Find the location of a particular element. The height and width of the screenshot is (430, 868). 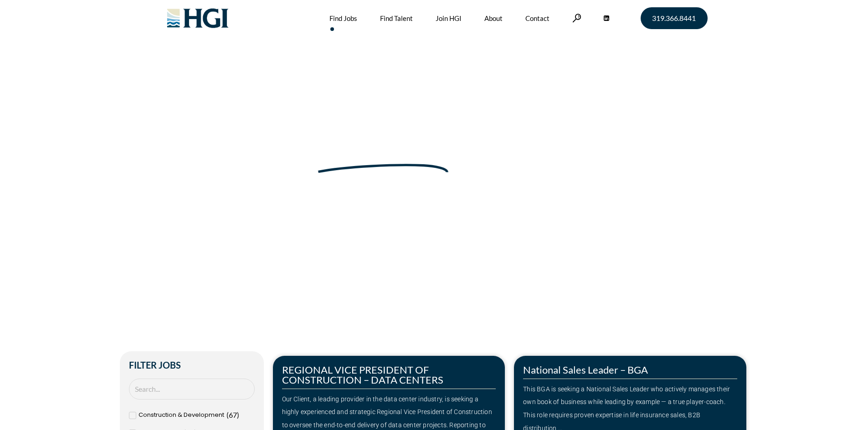

input: Search Job is located at coordinates (192, 389).